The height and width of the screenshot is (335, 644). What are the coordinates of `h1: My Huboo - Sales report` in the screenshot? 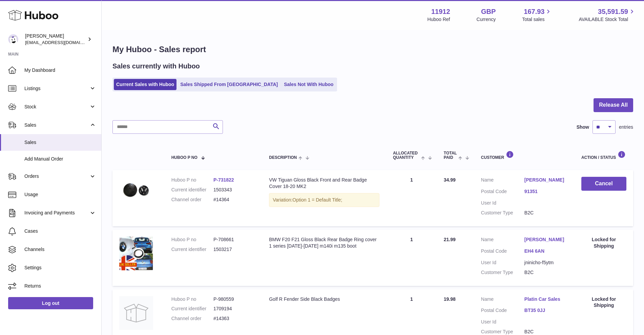 It's located at (372, 49).